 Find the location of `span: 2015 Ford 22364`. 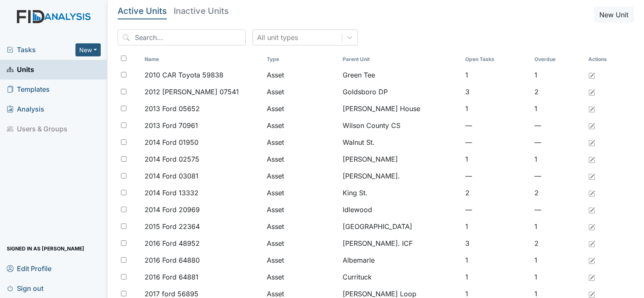

span: 2015 Ford 22364 is located at coordinates (172, 226).